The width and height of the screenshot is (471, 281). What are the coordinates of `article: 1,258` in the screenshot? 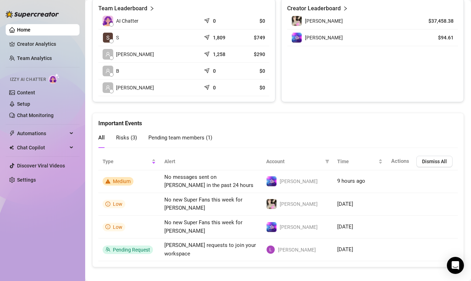 It's located at (219, 54).